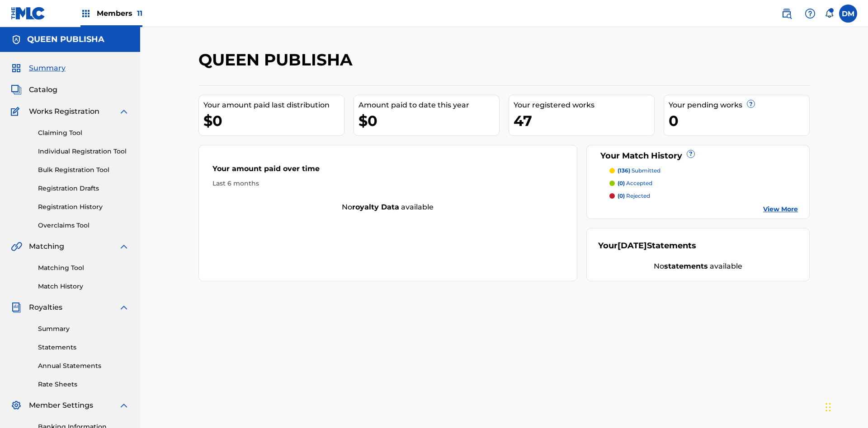 This screenshot has width=868, height=428. What do you see at coordinates (64, 111) in the screenshot?
I see `span: Works Registration` at bounding box center [64, 111].